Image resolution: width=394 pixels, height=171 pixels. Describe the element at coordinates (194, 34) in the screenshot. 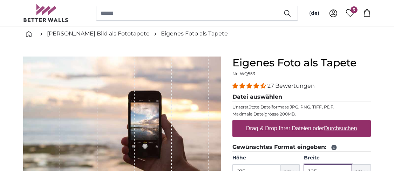

I see `a: Eigenes Foto als Tapete` at that location.